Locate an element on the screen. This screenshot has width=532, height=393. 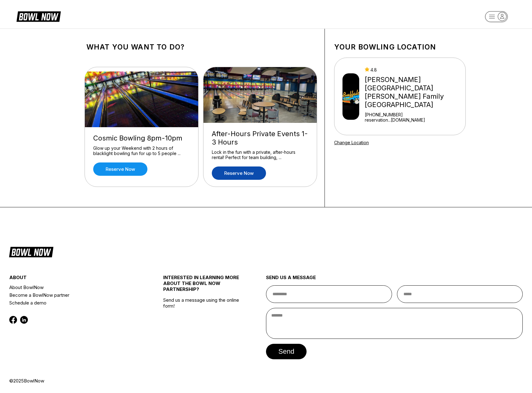
div: Lock in the fun with a private, after-hours rental! Perfect for team building, ... is located at coordinates (260, 155).